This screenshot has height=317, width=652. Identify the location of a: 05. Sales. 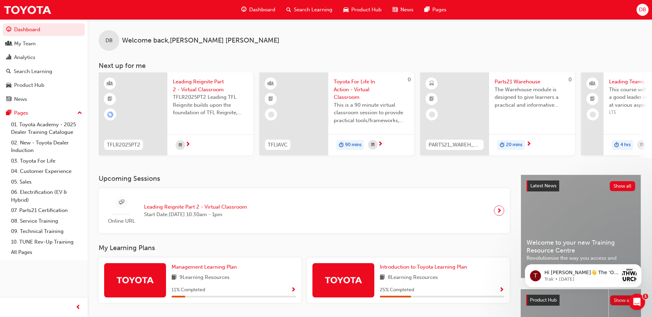
(46, 182).